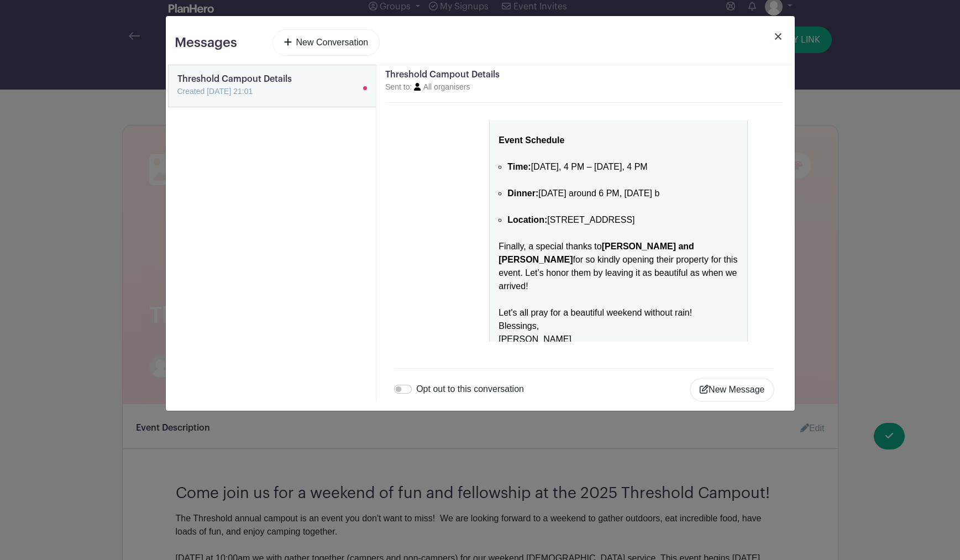 The width and height of the screenshot is (960, 560). I want to click on button: New Message, so click(732, 389).